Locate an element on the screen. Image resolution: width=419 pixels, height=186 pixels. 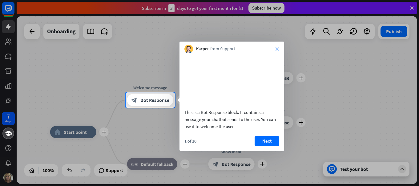
span: Bot Response is located at coordinates (155, 100).